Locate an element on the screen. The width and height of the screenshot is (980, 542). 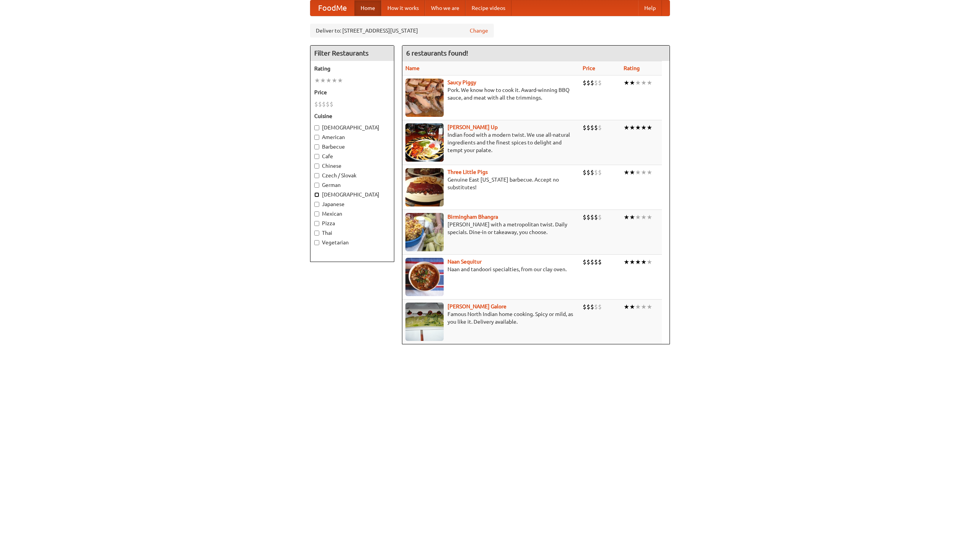
label: Czech / Slovak is located at coordinates (352, 175).